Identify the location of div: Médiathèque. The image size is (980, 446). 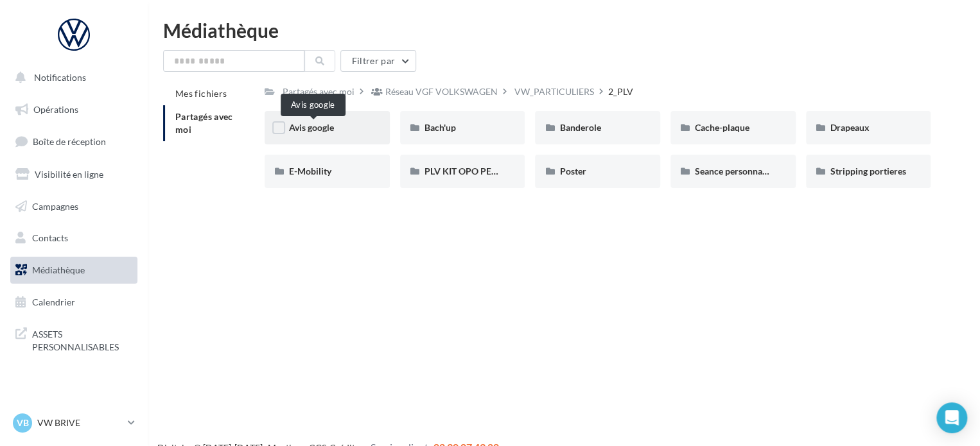
(564, 30).